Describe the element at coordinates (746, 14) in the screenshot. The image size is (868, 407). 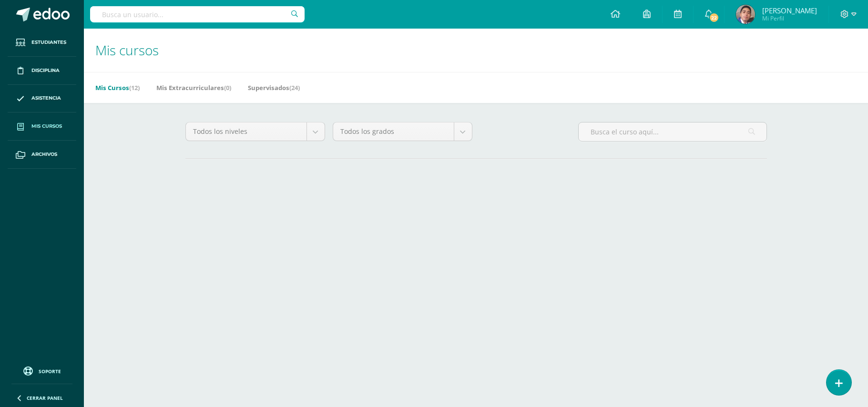
I see `img: 045b1e7a8ae5b45e72d08cce8d27521f.png` at that location.